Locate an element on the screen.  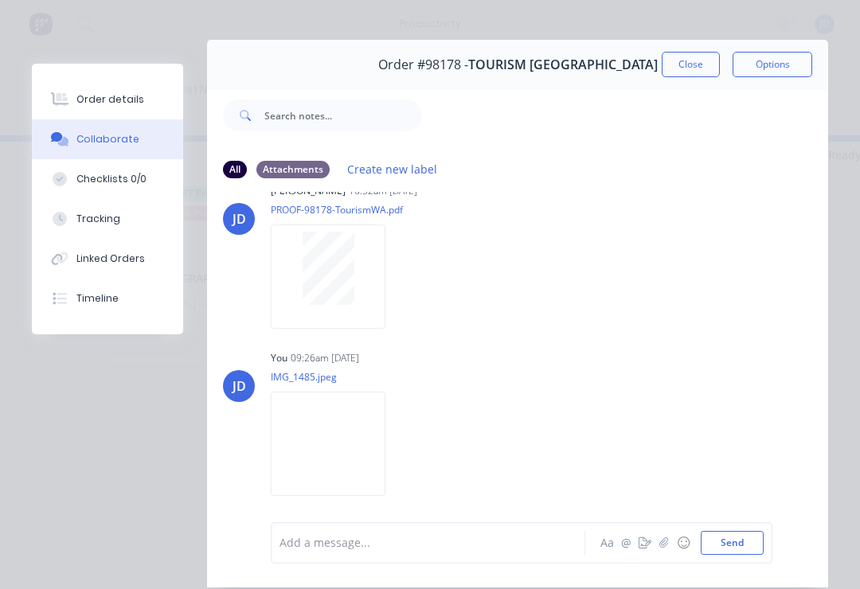
span: Order #98178 - is located at coordinates (423, 64).